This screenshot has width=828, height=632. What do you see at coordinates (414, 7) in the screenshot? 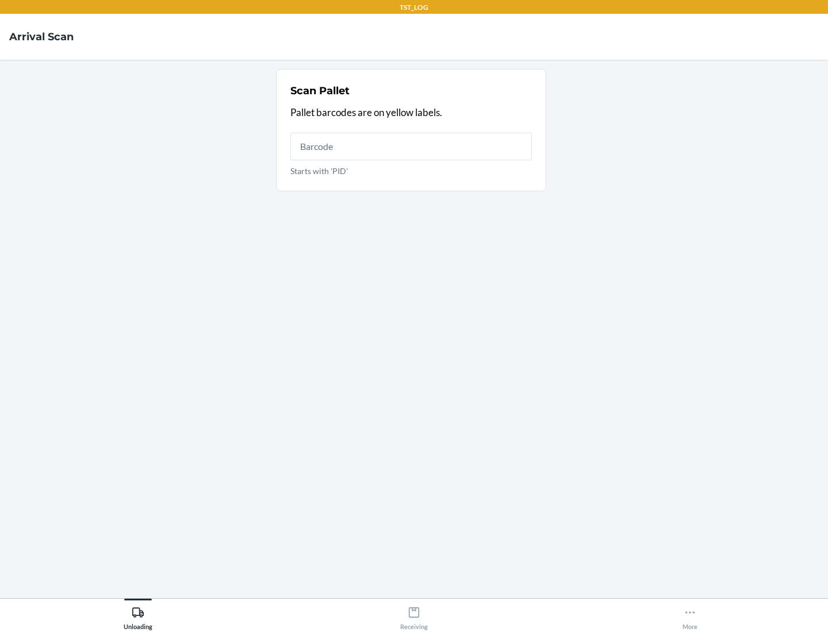
I see `p: TST_LOG` at bounding box center [414, 7].